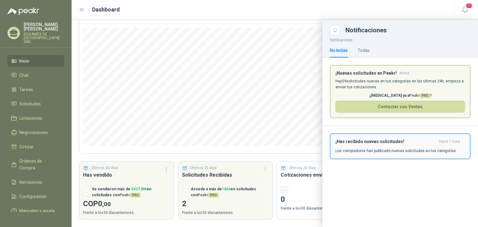  Describe the element at coordinates (106, 10) in the screenshot. I see `h1: Dashboard` at that location.